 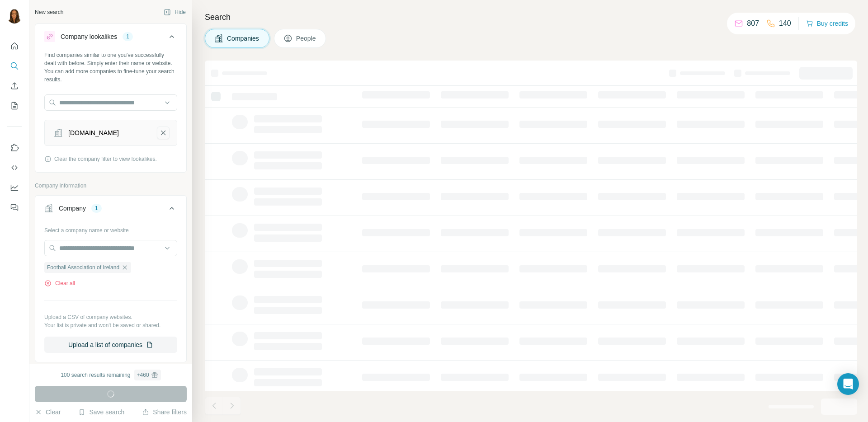 I want to click on button: perlego.com-remove-button, so click(x=163, y=133).